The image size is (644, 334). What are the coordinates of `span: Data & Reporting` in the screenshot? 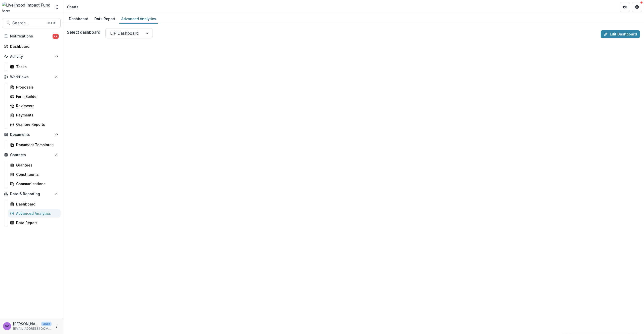 It's located at (31, 194).